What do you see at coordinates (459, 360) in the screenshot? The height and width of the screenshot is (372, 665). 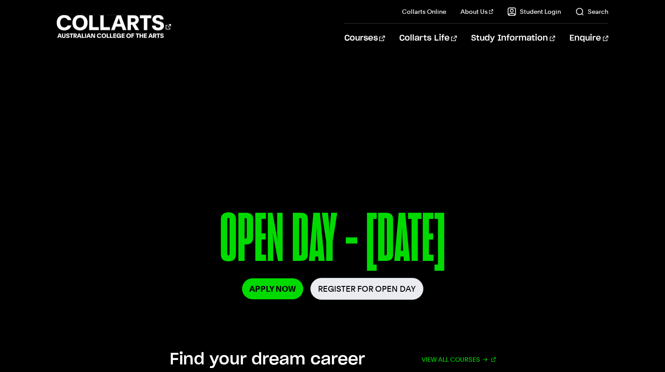 I see `a: View all courses` at bounding box center [459, 360].